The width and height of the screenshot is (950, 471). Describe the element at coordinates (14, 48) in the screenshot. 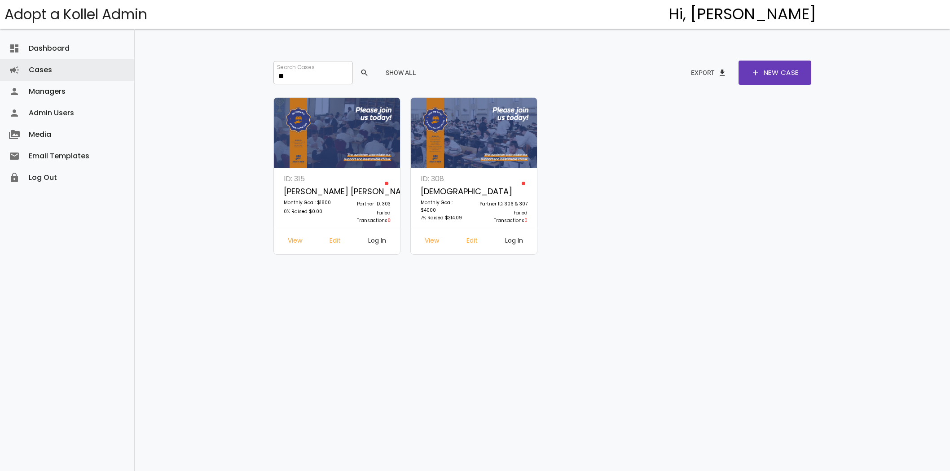

I see `i: dashboard` at that location.